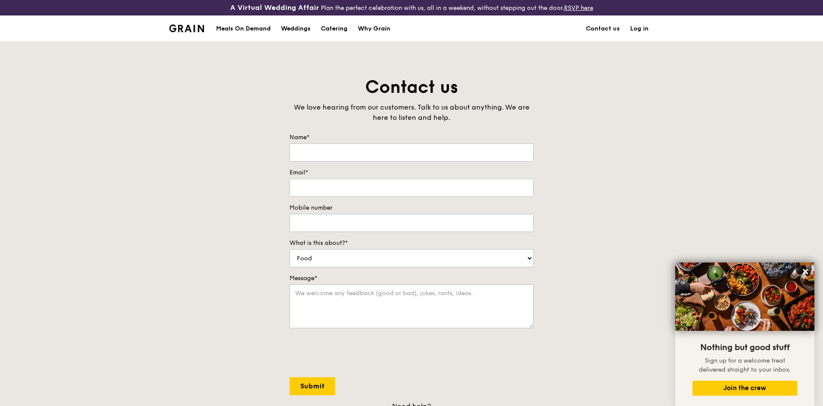  What do you see at coordinates (411, 137) in the screenshot?
I see `label: Name*` at bounding box center [411, 137].